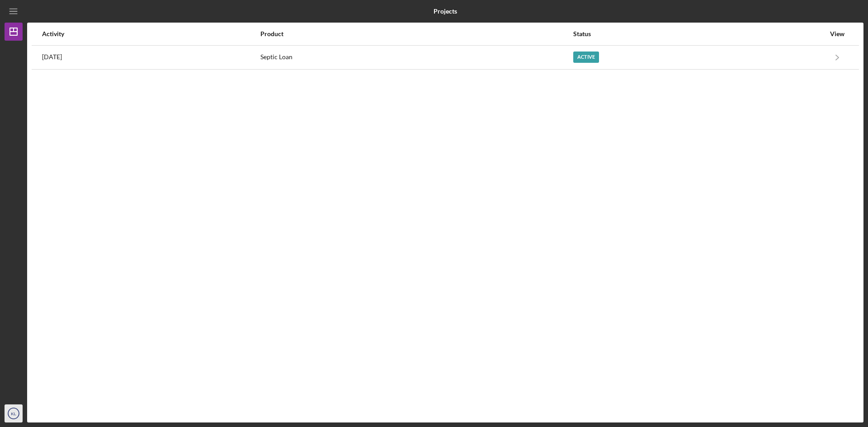 Image resolution: width=868 pixels, height=427 pixels. What do you see at coordinates (416, 57) in the screenshot?
I see `div: Septic Loan` at bounding box center [416, 57].